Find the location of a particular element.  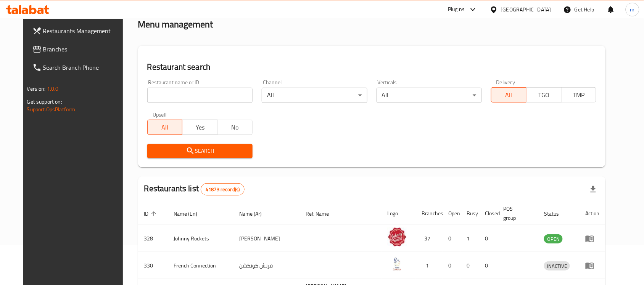

span: 41873 record(s) is located at coordinates (222, 189).